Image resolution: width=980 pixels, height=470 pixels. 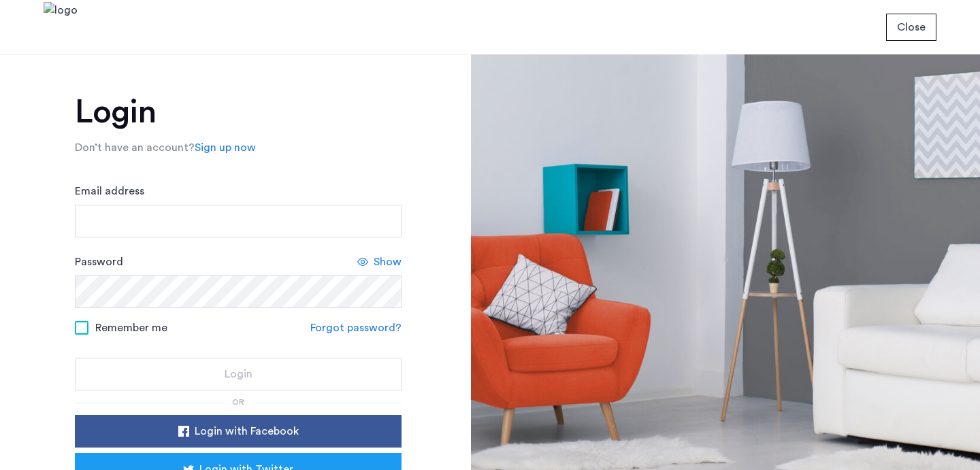 What do you see at coordinates (60, 27) in the screenshot?
I see `img: logo` at bounding box center [60, 27].